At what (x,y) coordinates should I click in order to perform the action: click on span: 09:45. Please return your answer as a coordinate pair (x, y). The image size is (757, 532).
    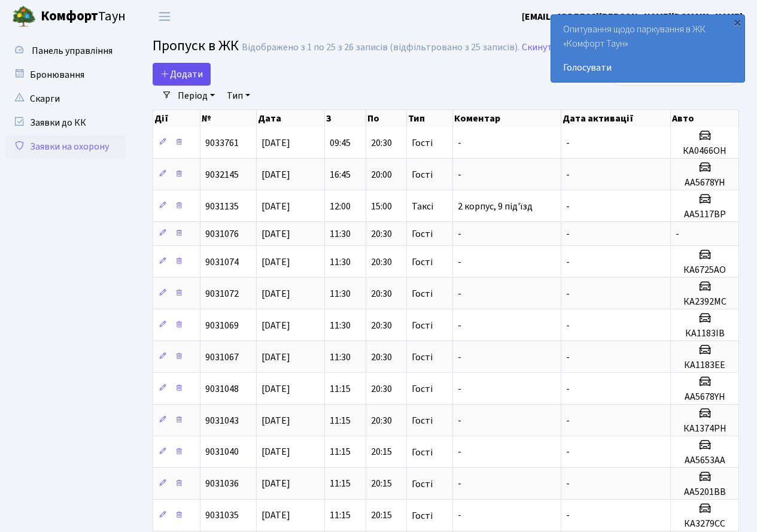
    Looking at the image, I should click on (340, 143).